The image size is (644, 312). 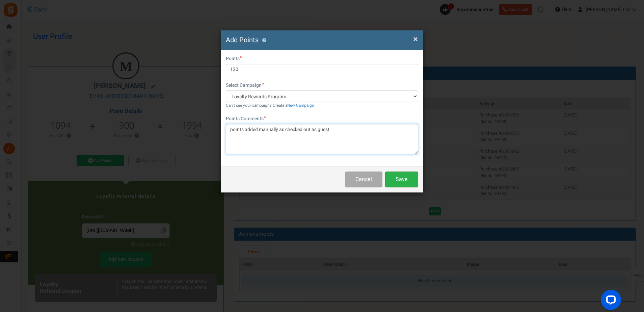 I want to click on button: Save, so click(x=402, y=179).